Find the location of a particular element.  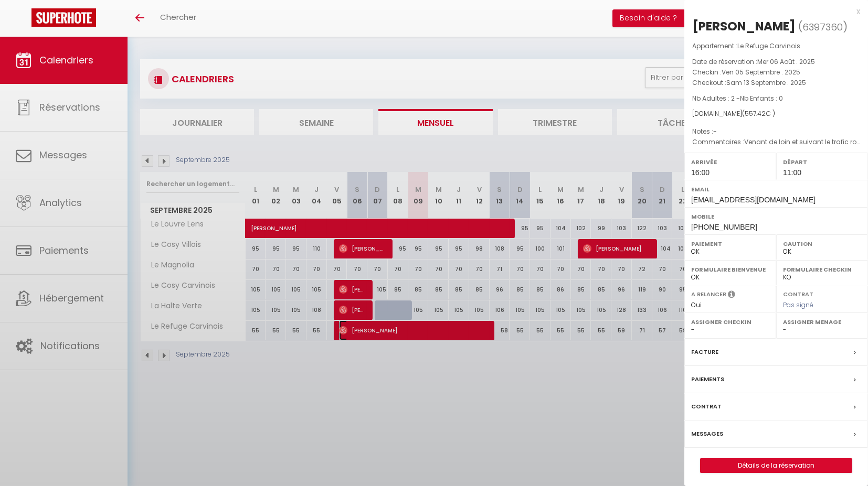

span: Pas signé is located at coordinates (798, 304).